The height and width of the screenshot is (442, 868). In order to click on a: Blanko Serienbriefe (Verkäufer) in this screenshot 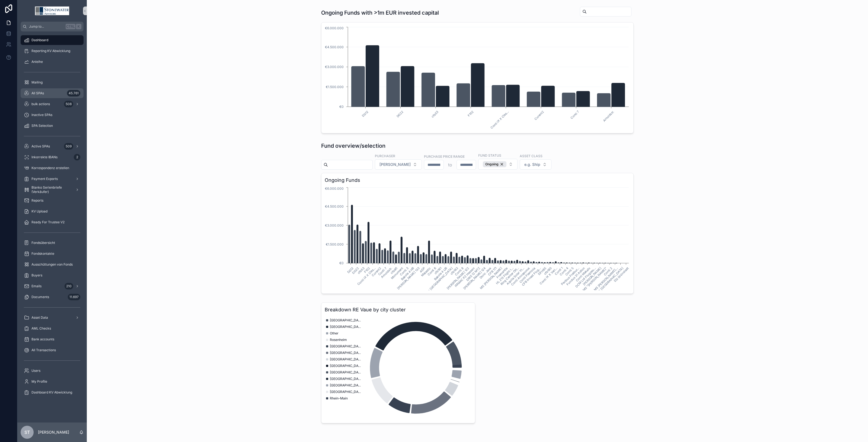, I will do `click(52, 190)`.